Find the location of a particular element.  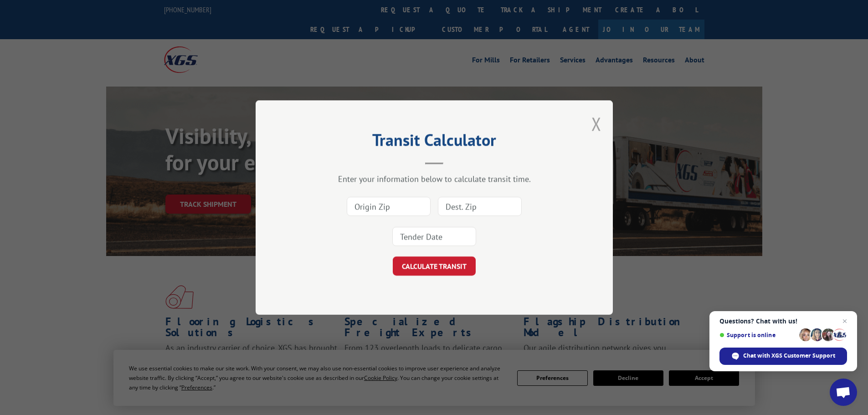

div: Chat with XGS Customer Support is located at coordinates (784, 357).